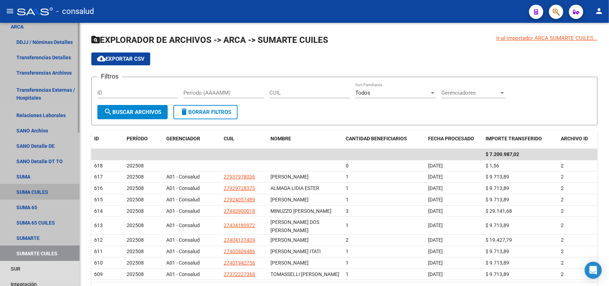  Describe the element at coordinates (239, 211) in the screenshot. I see `span: 27443900018` at that location.